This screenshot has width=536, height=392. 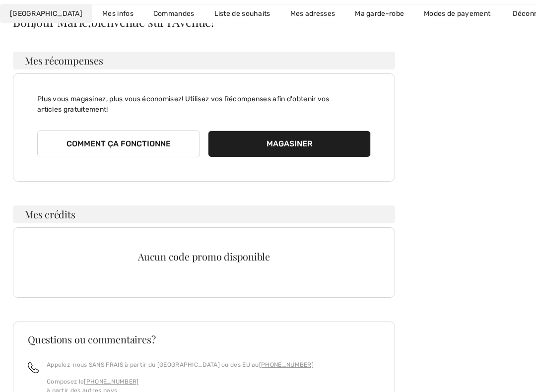 What do you see at coordinates (118, 144) in the screenshot?
I see `button: Comment ça fonctionne` at bounding box center [118, 144].